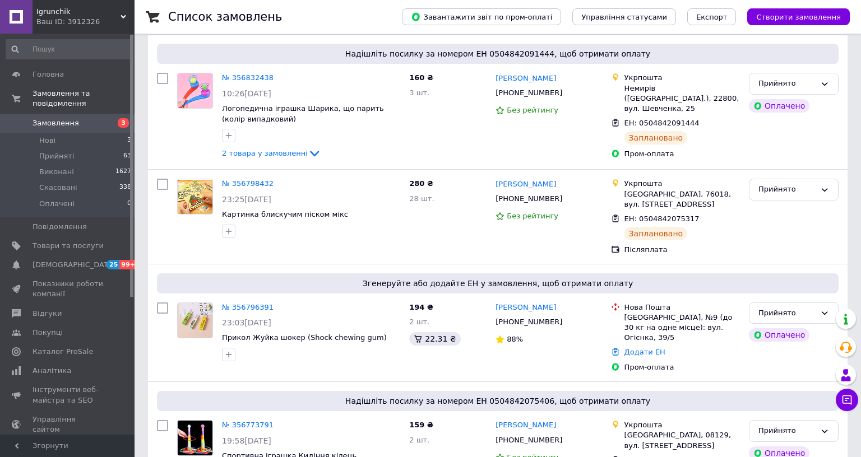 The height and width of the screenshot is (457, 861). What do you see at coordinates (481, 17) in the screenshot?
I see `button: Завантажити звіт по пром-оплаті` at bounding box center [481, 17].